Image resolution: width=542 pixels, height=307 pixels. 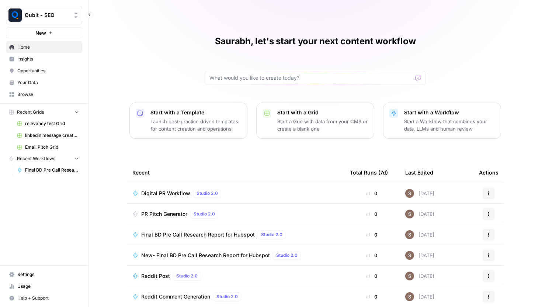 I want to click on span: Opportunities, so click(x=48, y=71).